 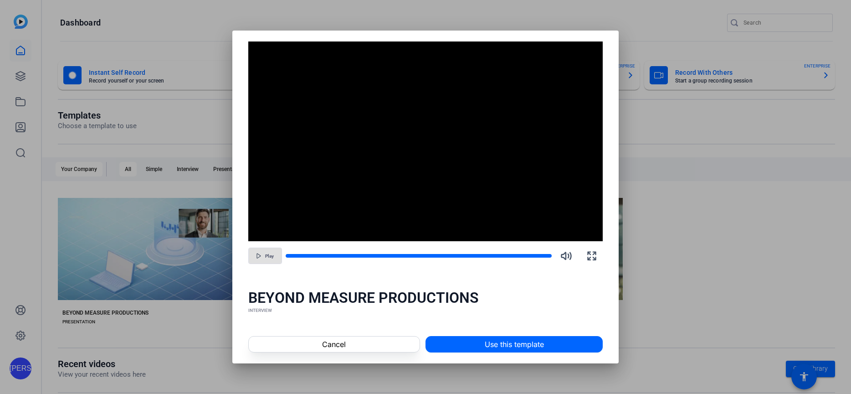 I want to click on div: INTERVIEW, so click(x=426, y=310).